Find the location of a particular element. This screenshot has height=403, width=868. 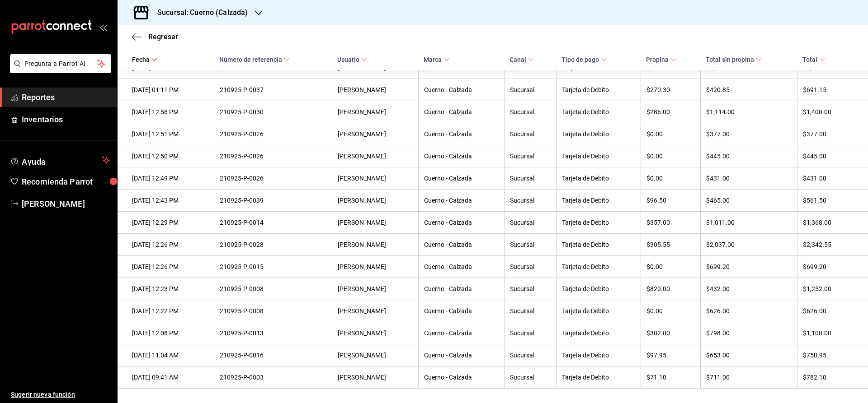

span: Regresar is located at coordinates (163, 37).